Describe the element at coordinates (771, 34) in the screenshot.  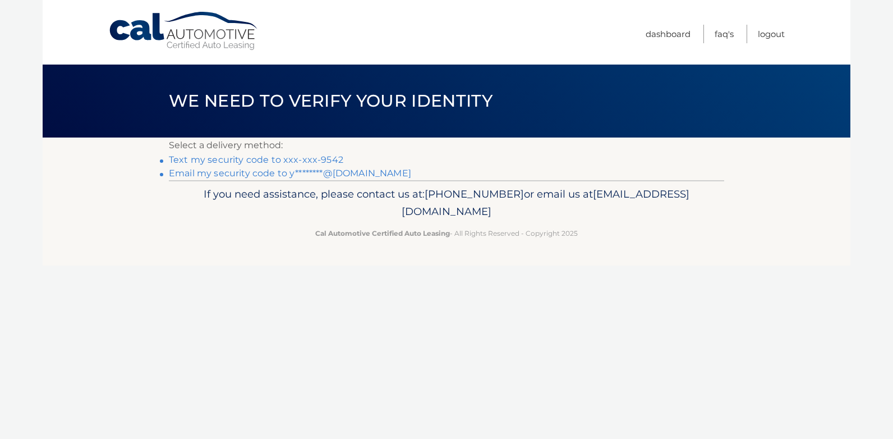
I see `a: Logout` at that location.